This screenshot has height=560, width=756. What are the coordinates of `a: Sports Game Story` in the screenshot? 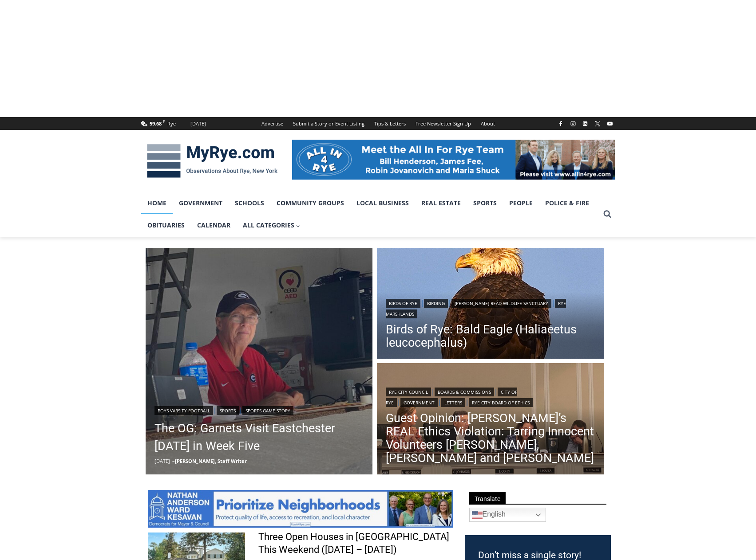 It's located at (268, 411).